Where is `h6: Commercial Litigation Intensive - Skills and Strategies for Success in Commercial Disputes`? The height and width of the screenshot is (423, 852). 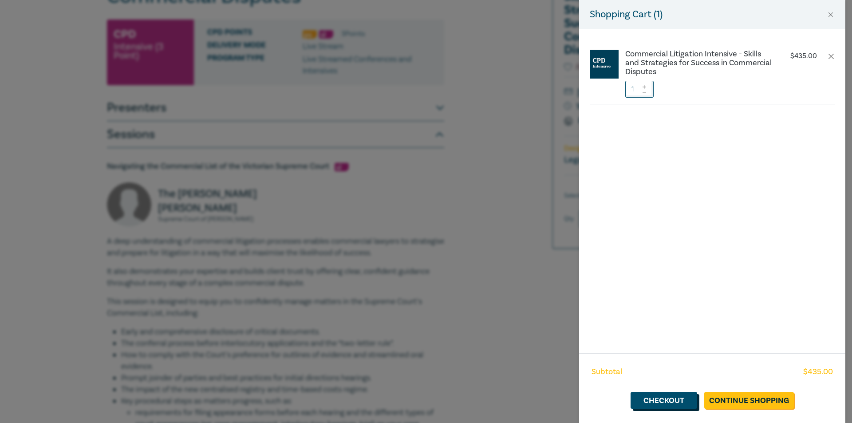 h6: Commercial Litigation Intensive - Skills and Strategies for Success in Commercial Disputes is located at coordinates (699, 63).